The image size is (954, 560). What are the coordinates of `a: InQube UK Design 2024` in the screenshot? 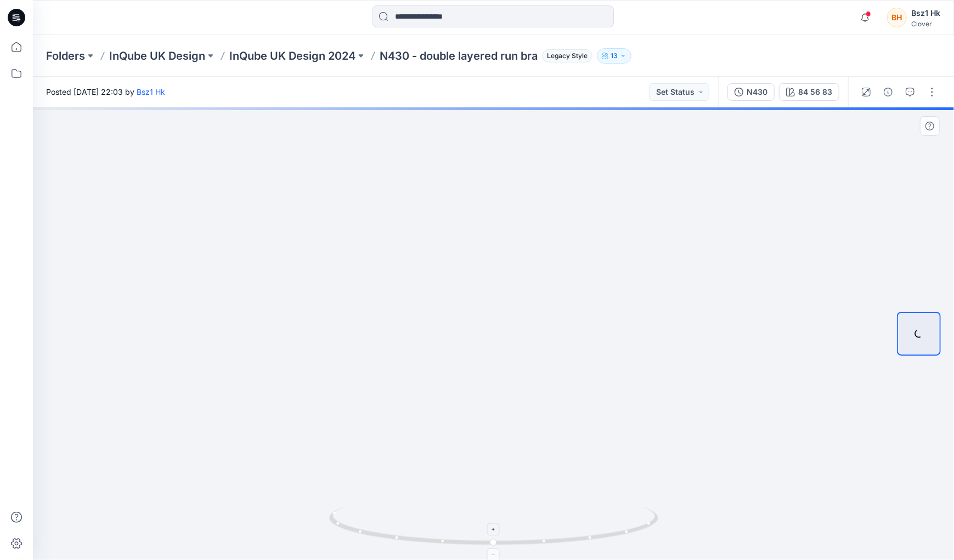 It's located at (292, 56).